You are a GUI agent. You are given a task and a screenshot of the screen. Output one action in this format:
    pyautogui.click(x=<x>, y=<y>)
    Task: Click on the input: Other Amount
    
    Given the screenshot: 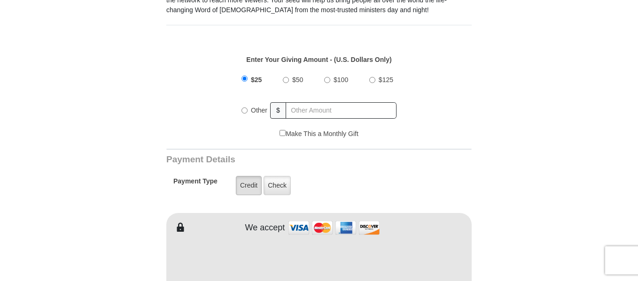 What is the action you would take?
    pyautogui.click(x=341, y=110)
    